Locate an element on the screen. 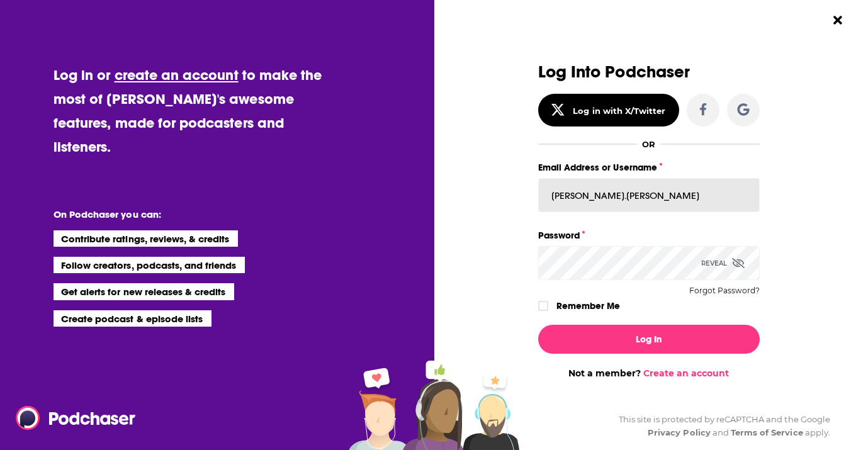 The width and height of the screenshot is (868, 450). div: Not a member? is located at coordinates (649, 374).